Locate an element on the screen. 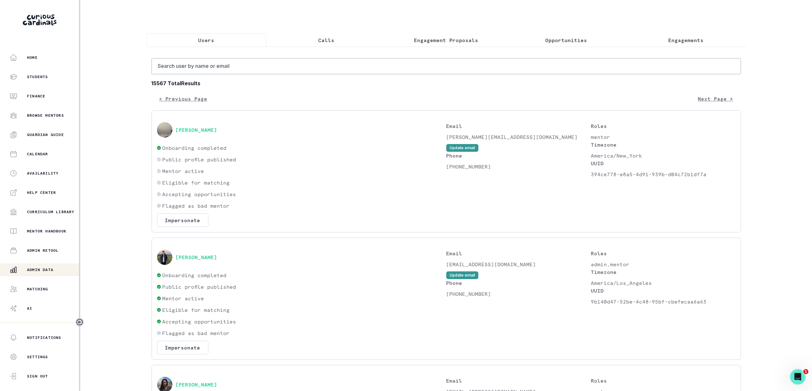 The width and height of the screenshot is (812, 391). span: 1 is located at coordinates (806, 371).